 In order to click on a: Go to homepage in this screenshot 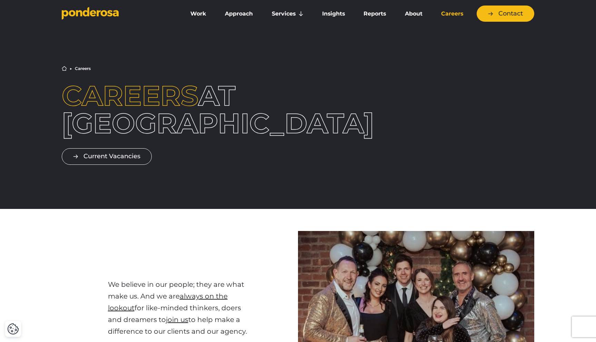, I will do `click(117, 14)`.